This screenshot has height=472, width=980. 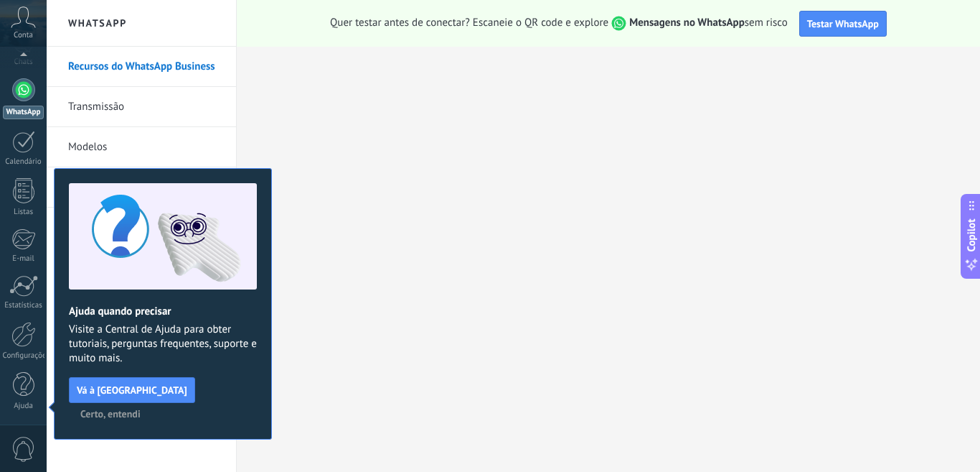 What do you see at coordinates (686, 22) in the screenshot?
I see `strong: Mensagens no WhatsApp` at bounding box center [686, 22].